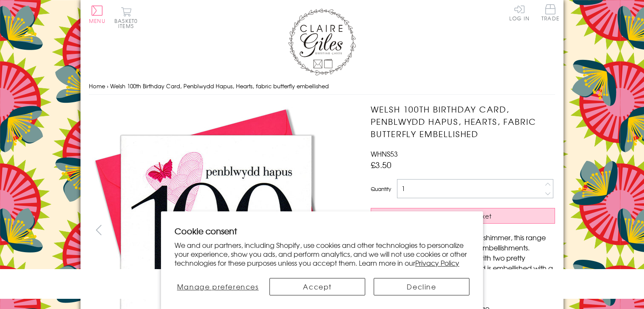 The height and width of the screenshot is (309, 644). Describe the element at coordinates (127, 23) in the screenshot. I see `span: 0 items` at that location.